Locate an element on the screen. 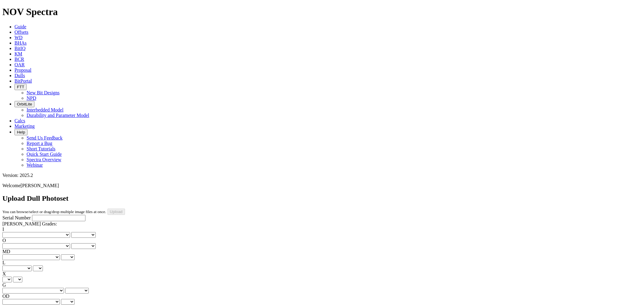  a: Send Us Feedback is located at coordinates (44, 138).